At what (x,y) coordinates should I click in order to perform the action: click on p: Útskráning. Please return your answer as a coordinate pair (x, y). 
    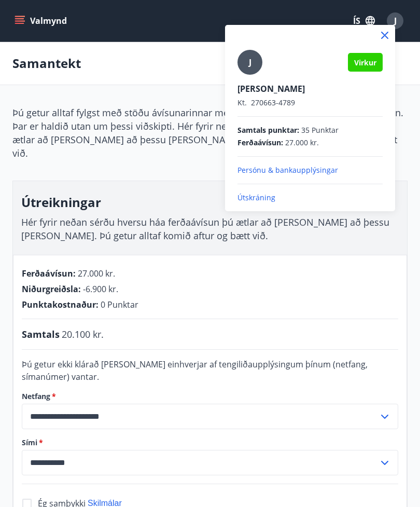
    Looking at the image, I should click on (310, 198).